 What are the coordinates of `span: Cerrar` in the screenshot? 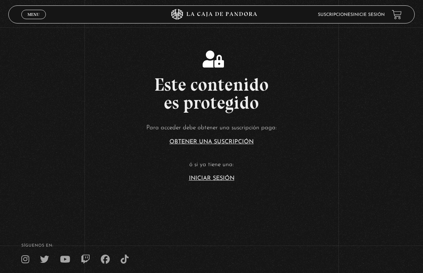 It's located at (33, 21).